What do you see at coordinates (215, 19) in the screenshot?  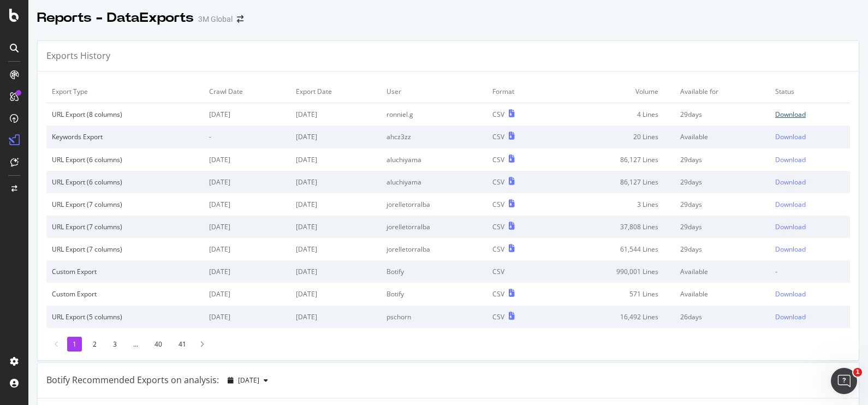 I see `div: 3M Global` at bounding box center [215, 19].